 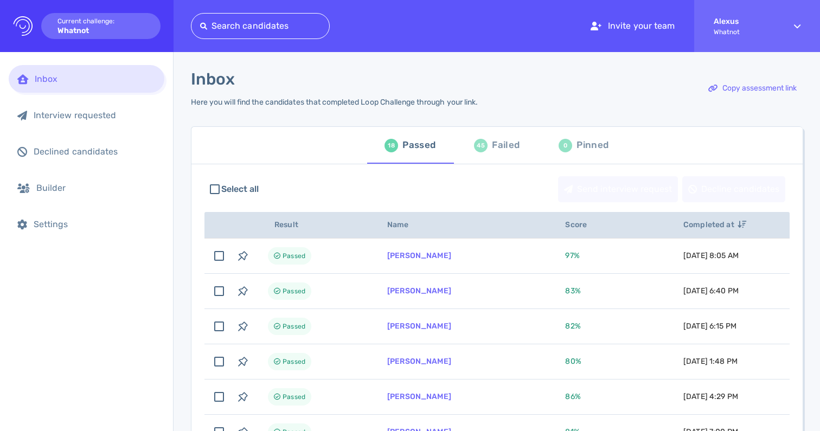 I want to click on div: Here you will find the candidates that completed Loop Challenge through your link., so click(x=334, y=102).